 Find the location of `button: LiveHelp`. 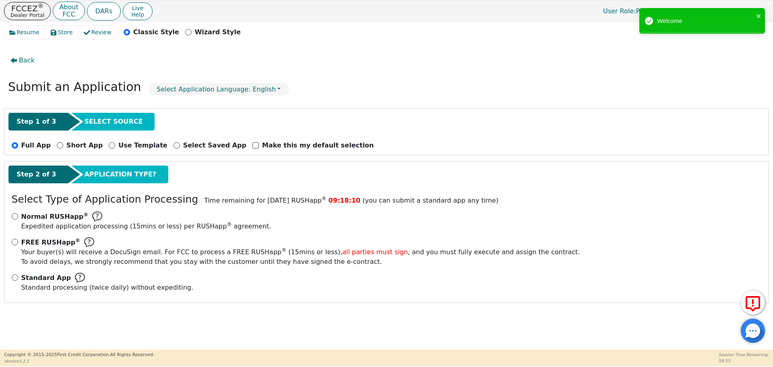

button: LiveHelp is located at coordinates (138, 11).